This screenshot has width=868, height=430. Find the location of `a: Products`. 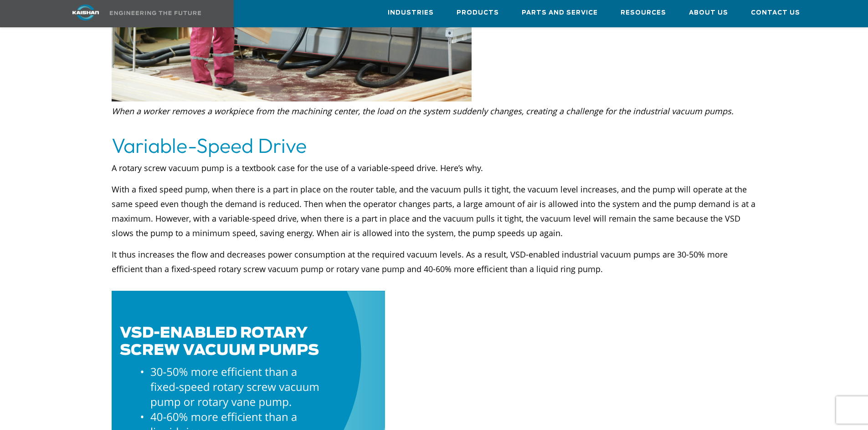

a: Products is located at coordinates (477, 13).